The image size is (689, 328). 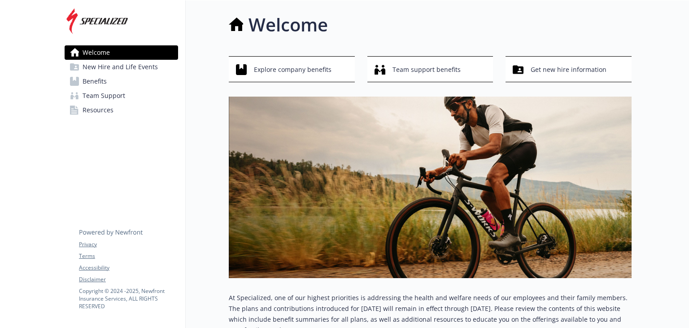 I want to click on span: Benefits, so click(x=95, y=81).